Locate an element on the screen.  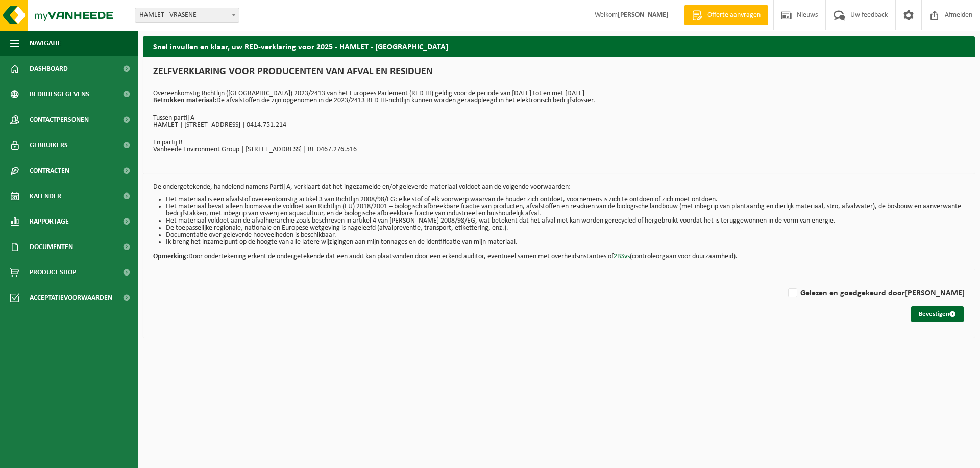
span: Kalender is located at coordinates (46, 196).